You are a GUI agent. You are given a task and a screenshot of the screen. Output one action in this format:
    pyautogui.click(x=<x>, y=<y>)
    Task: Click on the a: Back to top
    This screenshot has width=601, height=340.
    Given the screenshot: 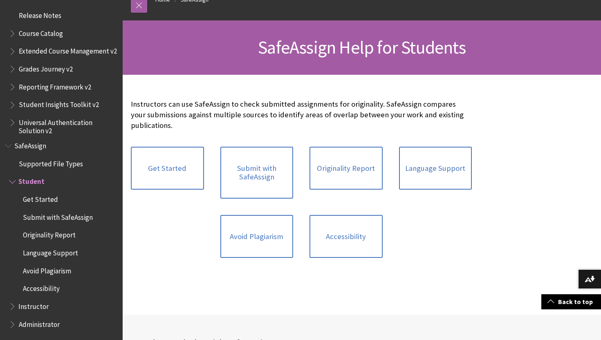 What is the action you would take?
    pyautogui.click(x=571, y=302)
    